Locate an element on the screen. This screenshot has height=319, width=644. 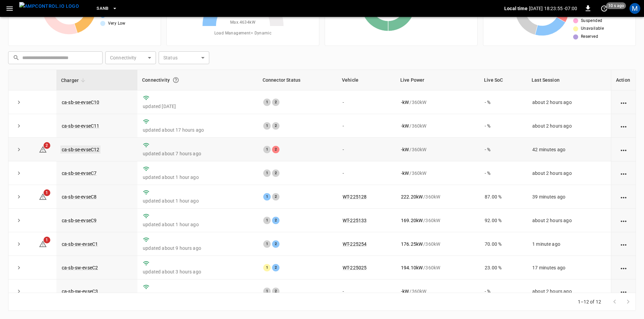
td: 23.00 % is located at coordinates (503, 268).